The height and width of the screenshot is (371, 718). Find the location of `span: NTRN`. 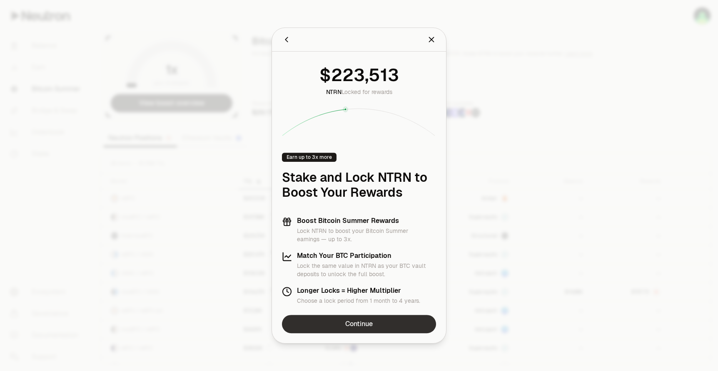

span: NTRN is located at coordinates (333, 92).